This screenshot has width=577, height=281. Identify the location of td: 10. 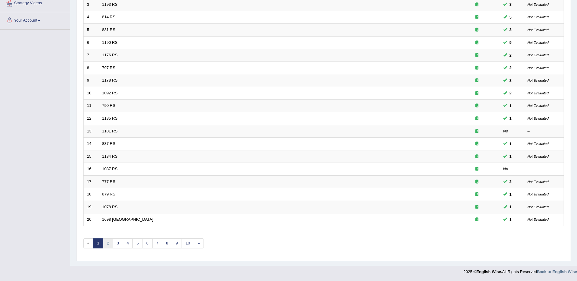
(91, 93).